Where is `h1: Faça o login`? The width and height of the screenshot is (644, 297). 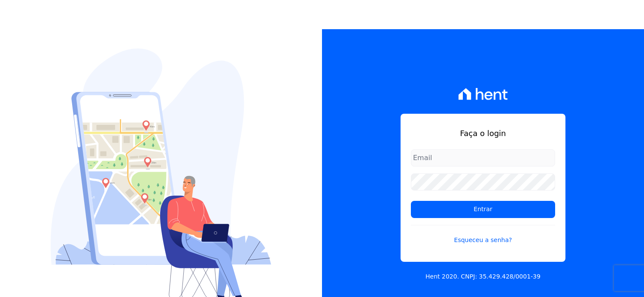
h1: Faça o login is located at coordinates (483, 133).